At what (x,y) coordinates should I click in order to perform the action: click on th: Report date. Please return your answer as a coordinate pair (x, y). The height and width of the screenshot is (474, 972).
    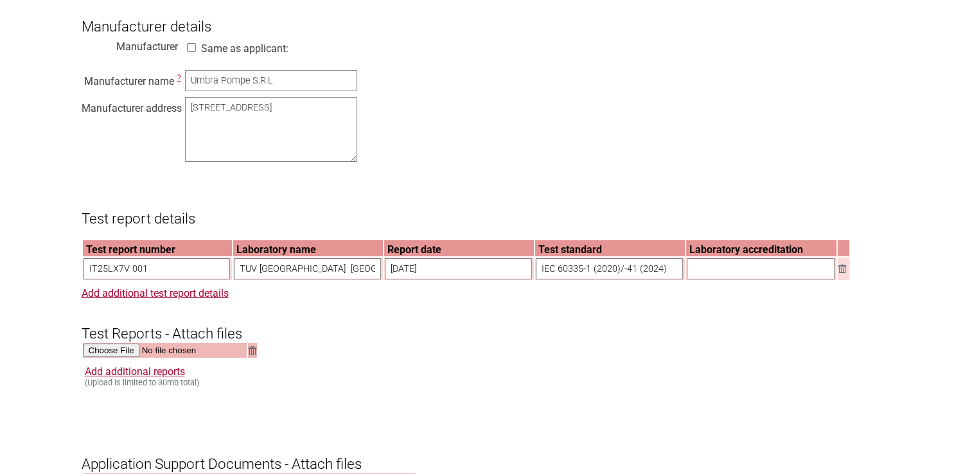
    Looking at the image, I should click on (459, 248).